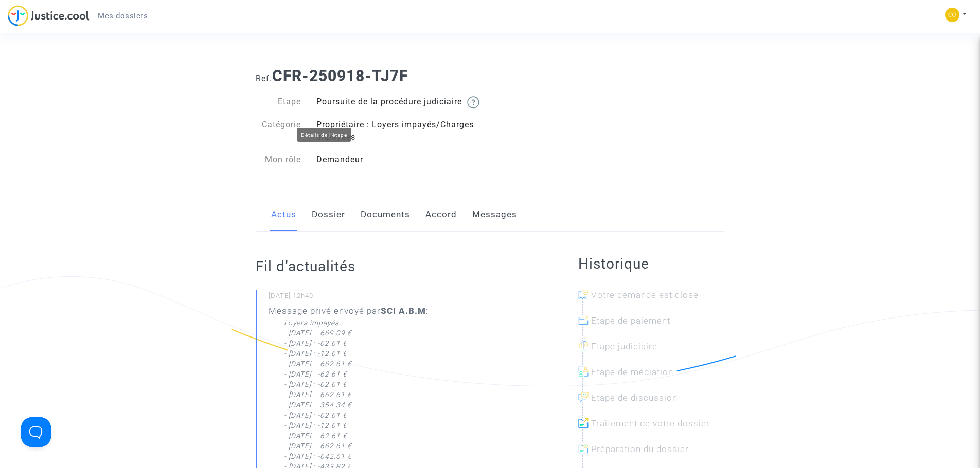 This screenshot has width=980, height=468. I want to click on a: Accord, so click(441, 215).